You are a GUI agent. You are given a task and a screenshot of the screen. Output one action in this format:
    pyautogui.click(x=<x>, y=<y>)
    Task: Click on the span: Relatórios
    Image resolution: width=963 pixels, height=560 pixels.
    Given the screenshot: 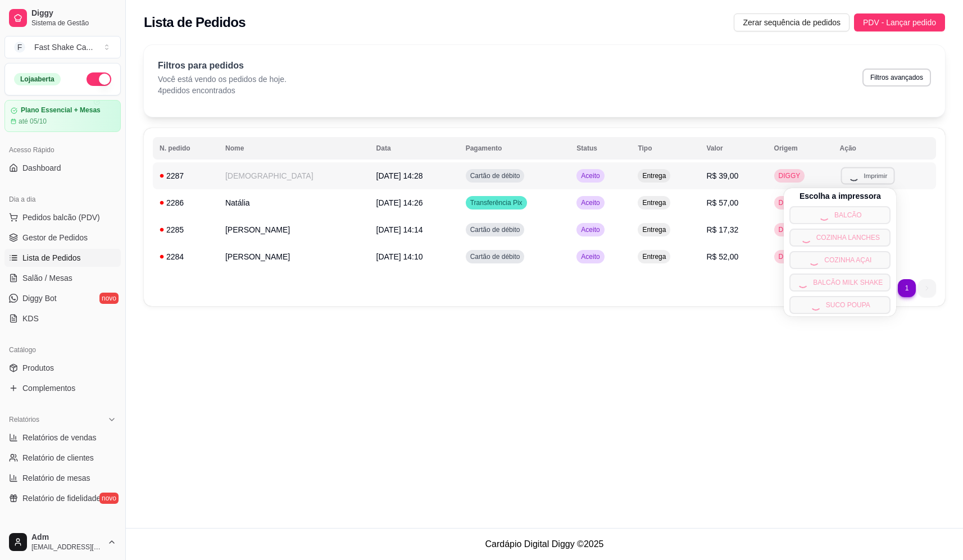 What is the action you would take?
    pyautogui.click(x=24, y=420)
    